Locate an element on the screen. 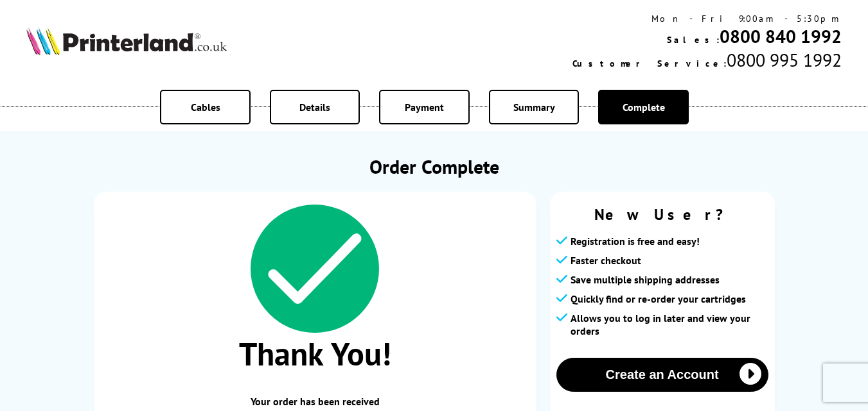  span: Registration is free and easy! is located at coordinates (634, 241).